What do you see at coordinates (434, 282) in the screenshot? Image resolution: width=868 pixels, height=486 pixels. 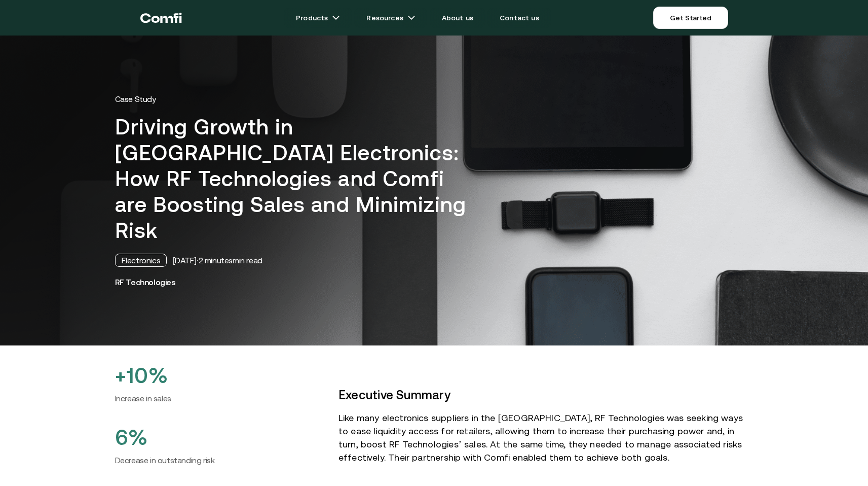 I see `h3: RF Technologies` at bounding box center [434, 282].